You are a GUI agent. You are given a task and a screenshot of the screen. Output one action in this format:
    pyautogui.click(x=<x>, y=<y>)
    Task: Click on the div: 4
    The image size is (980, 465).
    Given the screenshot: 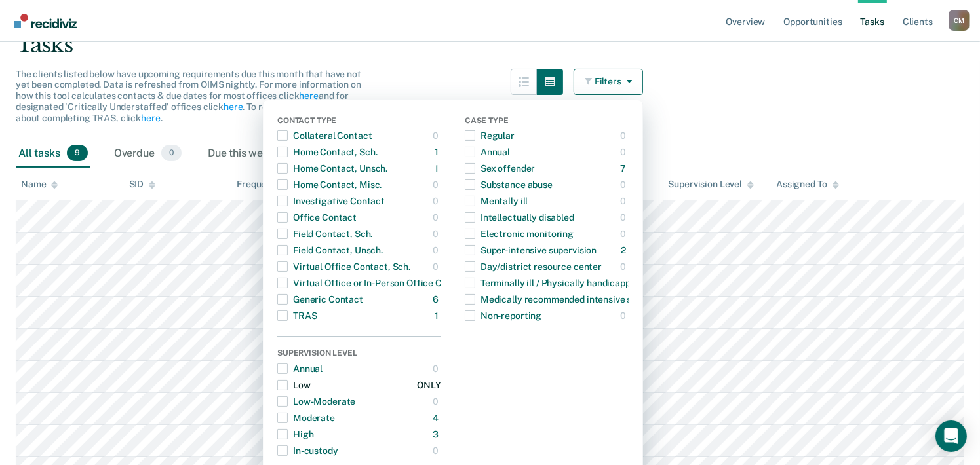 What is the action you would take?
    pyautogui.click(x=437, y=418)
    